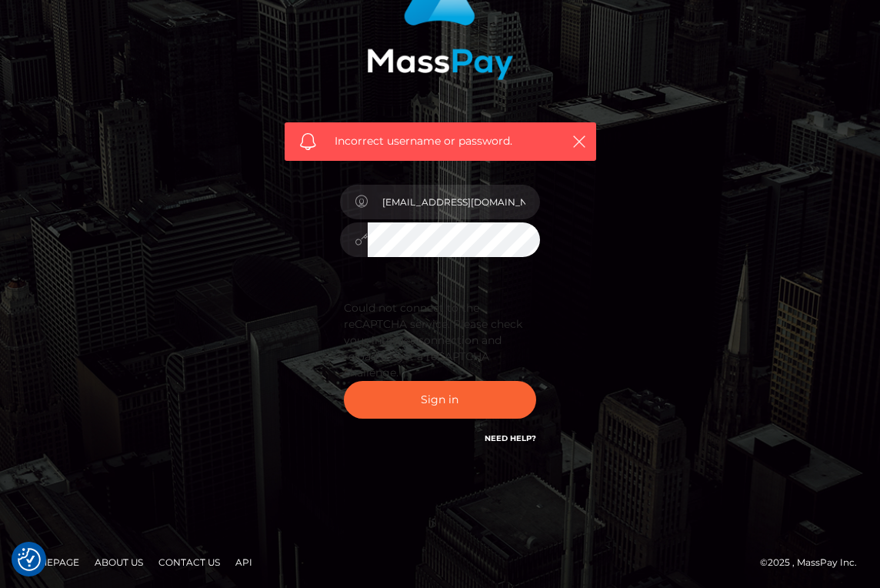  I want to click on button: Sign in, so click(440, 399).